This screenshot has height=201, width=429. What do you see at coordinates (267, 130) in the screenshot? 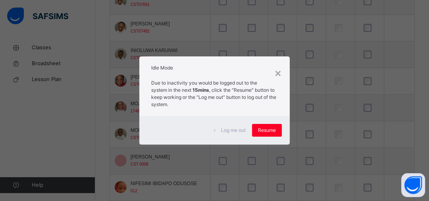
I see `span: Resume` at bounding box center [267, 130].